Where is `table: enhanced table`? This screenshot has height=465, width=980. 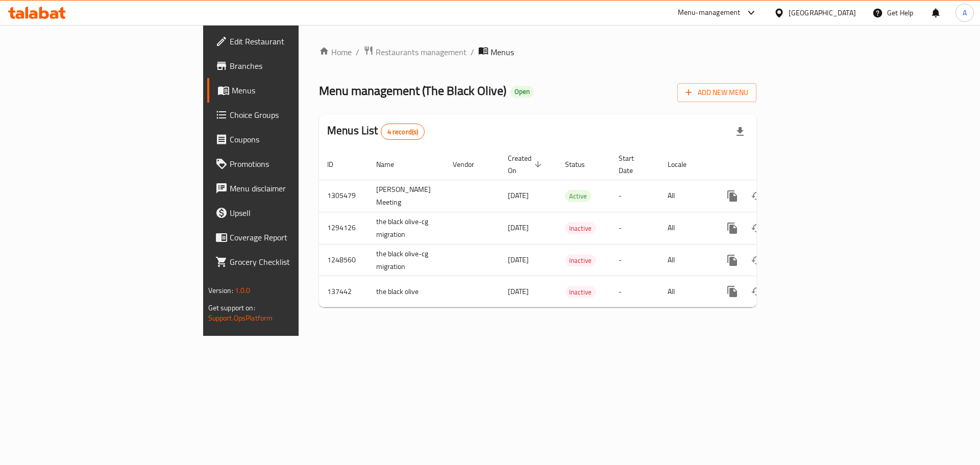 table: enhanced table is located at coordinates (573, 228).